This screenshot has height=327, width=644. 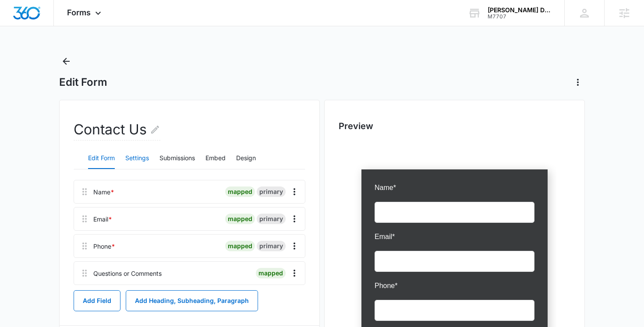 What do you see at coordinates (578, 82) in the screenshot?
I see `button: Actions` at bounding box center [578, 82].